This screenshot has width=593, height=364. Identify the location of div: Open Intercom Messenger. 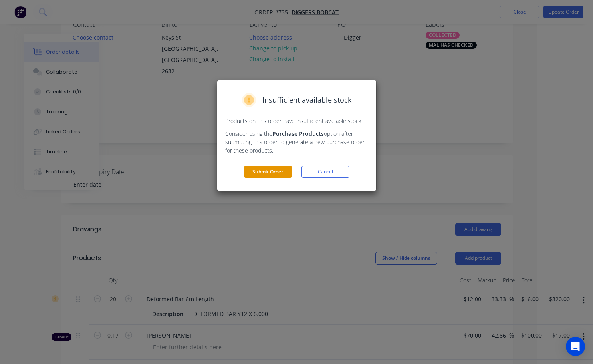
(575, 346).